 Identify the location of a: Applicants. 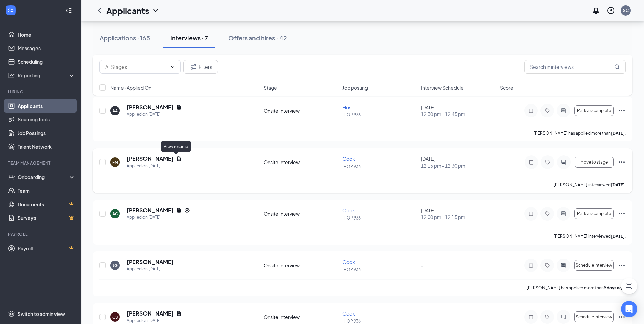
(46, 106).